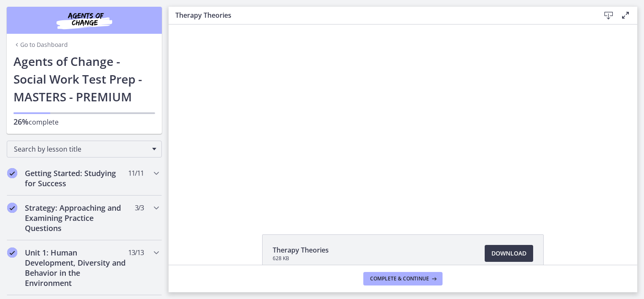 The width and height of the screenshot is (644, 299). Describe the element at coordinates (509, 253) in the screenshot. I see `span: Download` at that location.